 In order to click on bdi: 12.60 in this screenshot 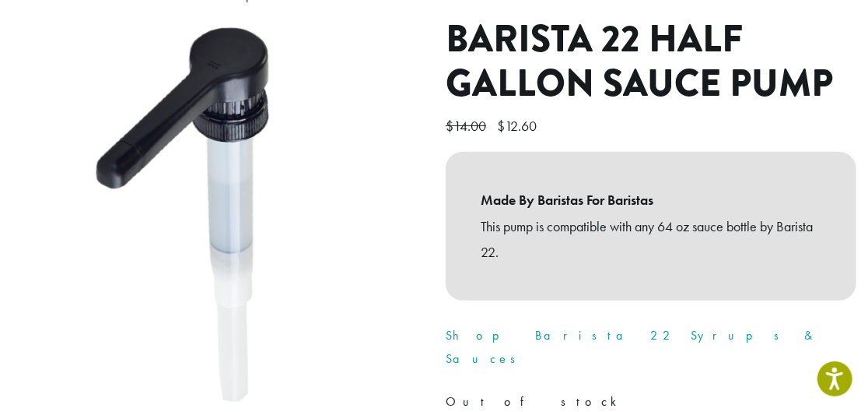, I will do `click(519, 125)`.